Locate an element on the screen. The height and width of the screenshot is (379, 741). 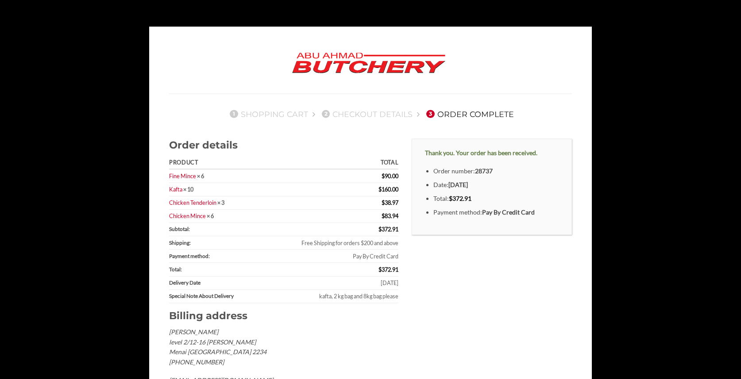
a: 2Checkout details is located at coordinates (366, 114).